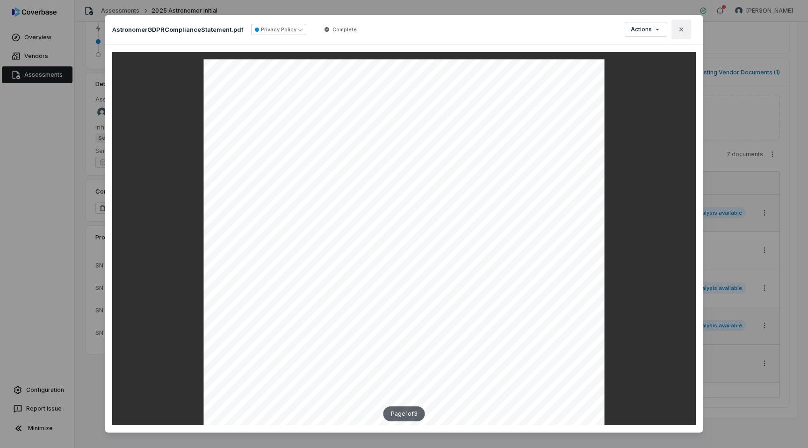 This screenshot has height=448, width=808. Describe the element at coordinates (646, 29) in the screenshot. I see `button: Actions` at that location.